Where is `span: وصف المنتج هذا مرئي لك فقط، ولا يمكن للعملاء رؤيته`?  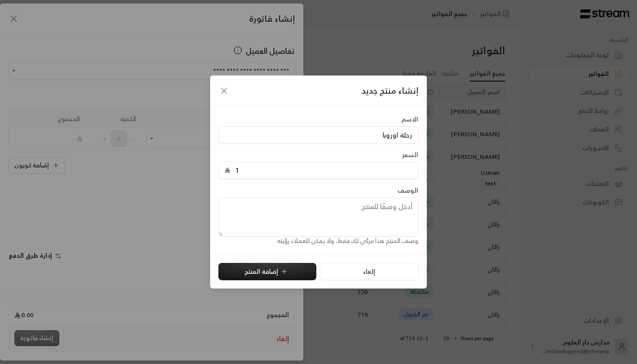 span: وصف المنتج هذا مرئي لك فقط، ولا يمكن للعملاء رؤيته is located at coordinates (347, 240).